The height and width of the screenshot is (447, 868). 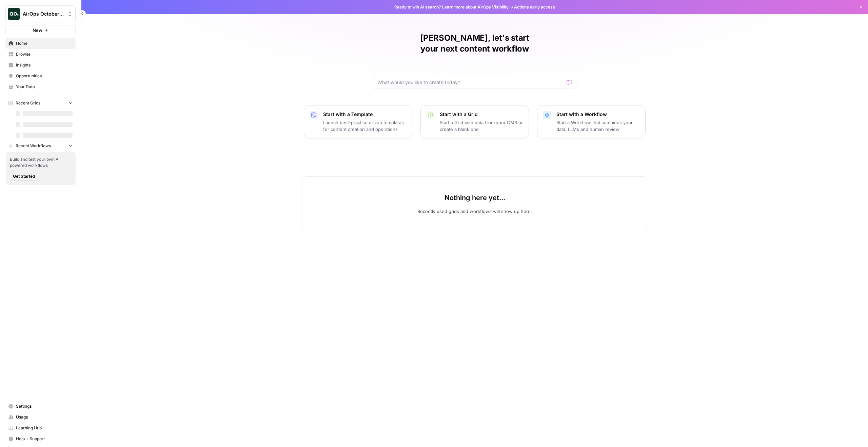 I want to click on button: New, so click(x=40, y=30).